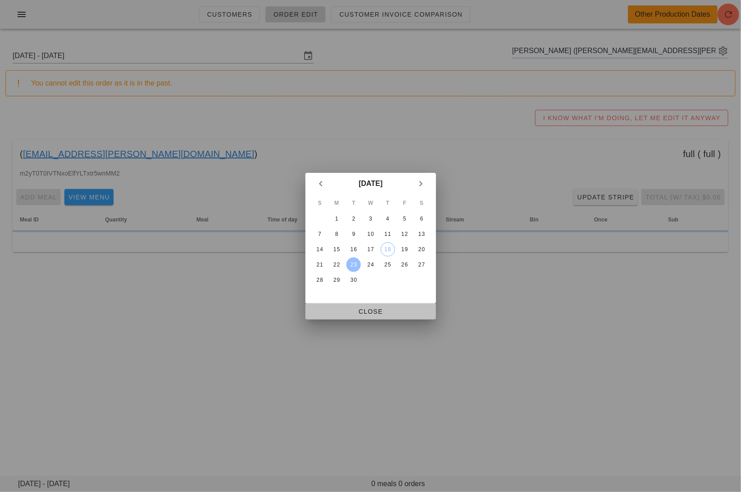  I want to click on div: 15, so click(337, 250).